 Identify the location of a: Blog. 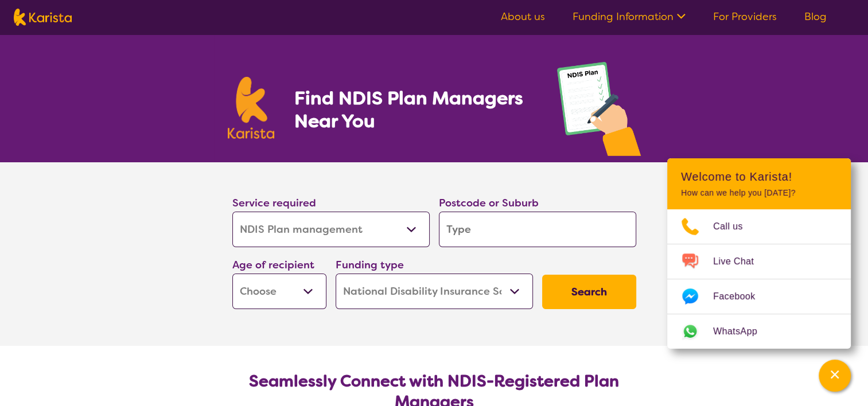
(815, 17).